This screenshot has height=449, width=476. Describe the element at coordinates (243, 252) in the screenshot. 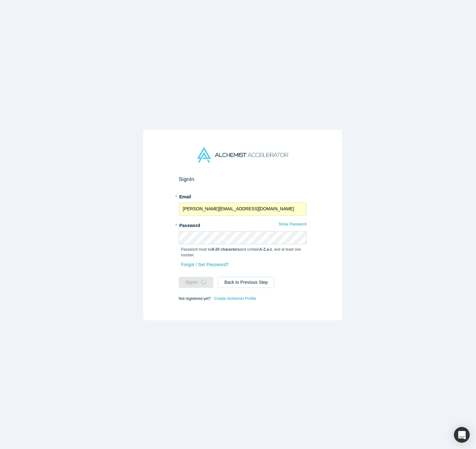

I see `p: Password must be and contain , , and at least one number.` at that location.